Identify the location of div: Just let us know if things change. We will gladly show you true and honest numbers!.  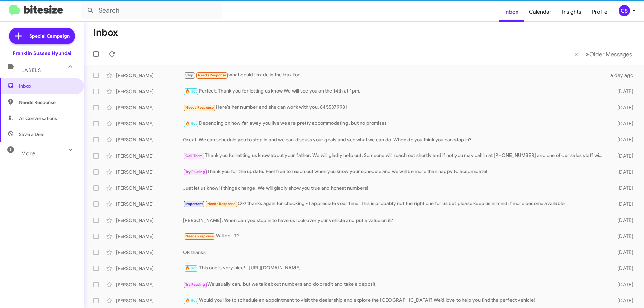
(395, 188).